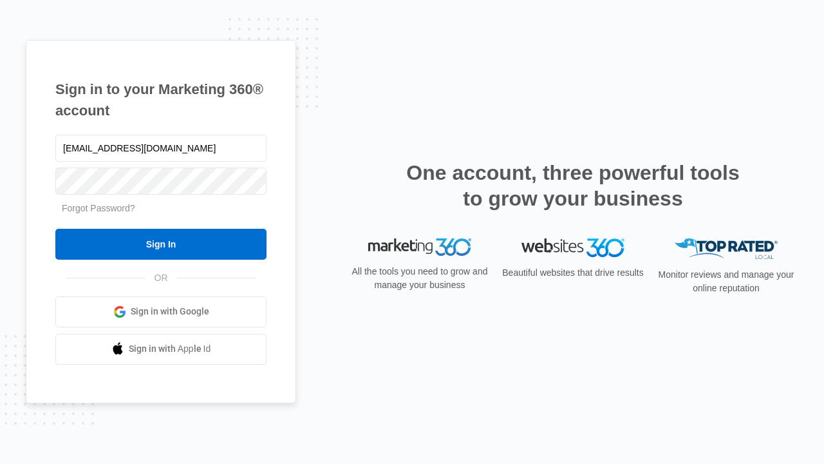 Image resolution: width=824 pixels, height=464 pixels. What do you see at coordinates (573, 272) in the screenshot?
I see `p: Beautiful websites that drive results` at bounding box center [573, 272].